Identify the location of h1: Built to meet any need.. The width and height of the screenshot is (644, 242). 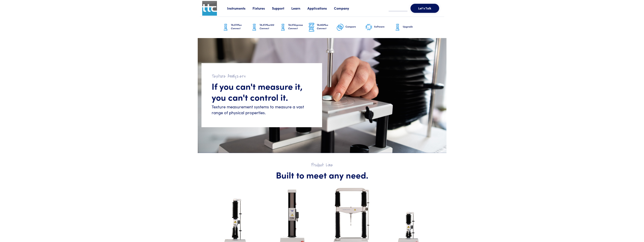
(322, 175).